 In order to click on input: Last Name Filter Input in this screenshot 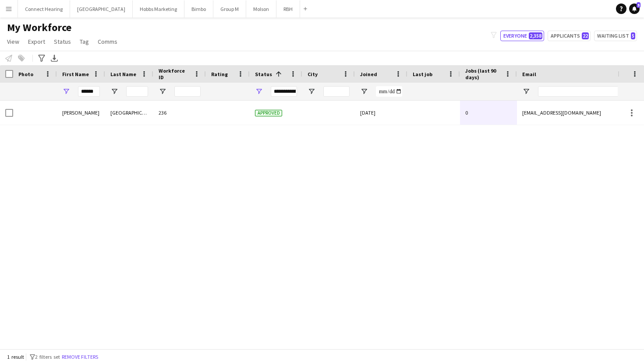, I will do `click(137, 91)`.